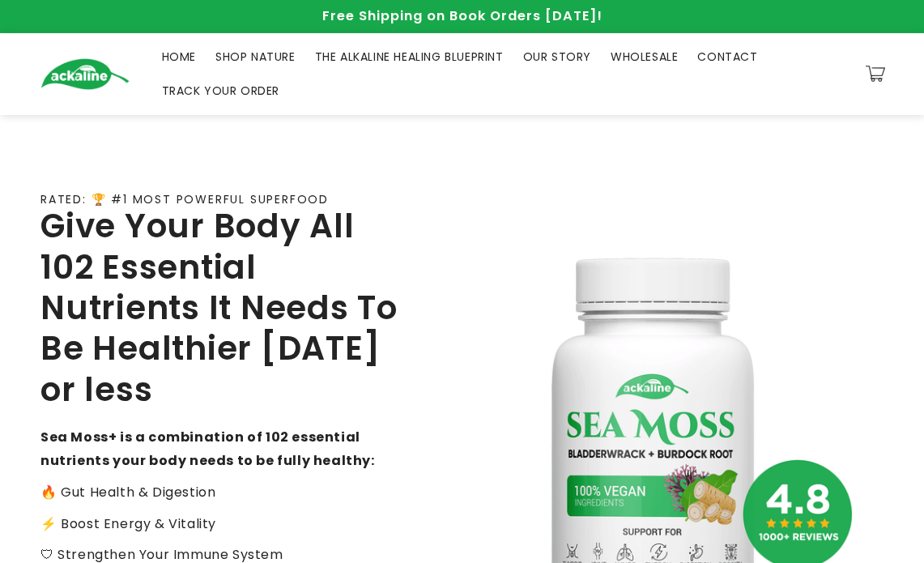 The width and height of the screenshot is (924, 563). Describe the element at coordinates (221, 90) in the screenshot. I see `span: TRACK YOUR ORDER` at that location.